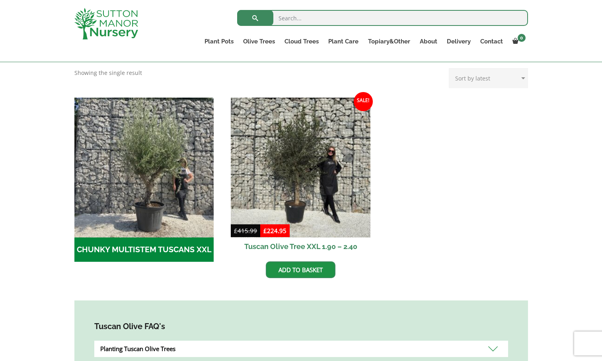 The width and height of the screenshot is (602, 361). What do you see at coordinates (301, 246) in the screenshot?
I see `h2: Tuscan Olive Tree XXL 1.90 – 2.40` at bounding box center [301, 246].